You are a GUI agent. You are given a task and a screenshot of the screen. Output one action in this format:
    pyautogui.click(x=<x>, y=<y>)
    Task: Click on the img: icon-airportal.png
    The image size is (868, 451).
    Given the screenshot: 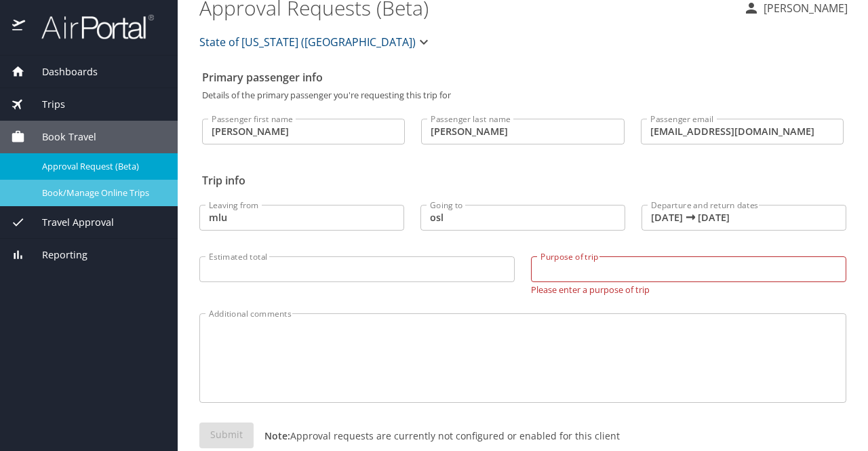 What is the action you would take?
    pyautogui.click(x=19, y=26)
    